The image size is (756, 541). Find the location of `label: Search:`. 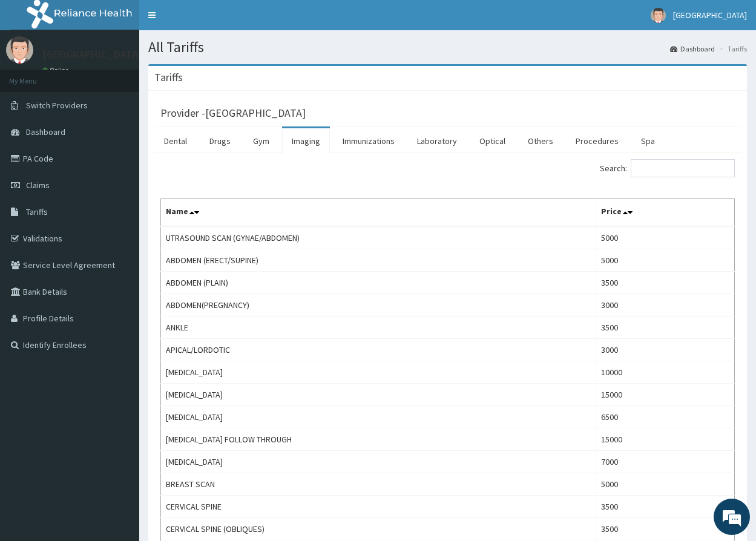

label: Search: is located at coordinates (667, 168).